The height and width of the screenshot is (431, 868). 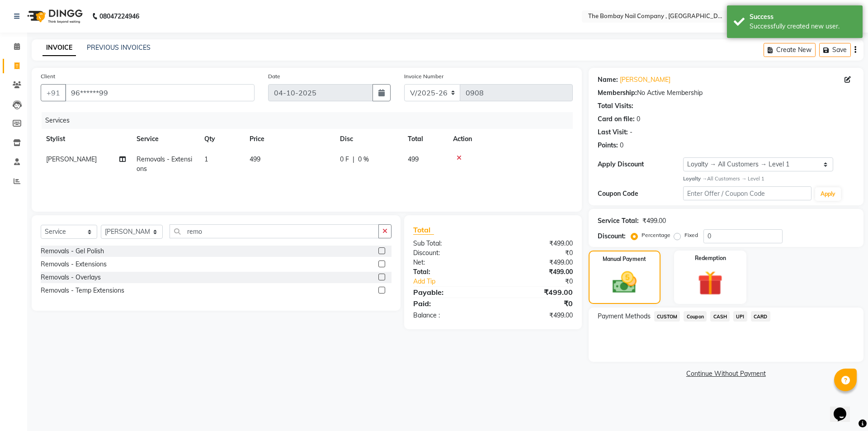 What do you see at coordinates (769, 178) in the screenshot?
I see `div: All Customers → Level 1` at bounding box center [769, 178].